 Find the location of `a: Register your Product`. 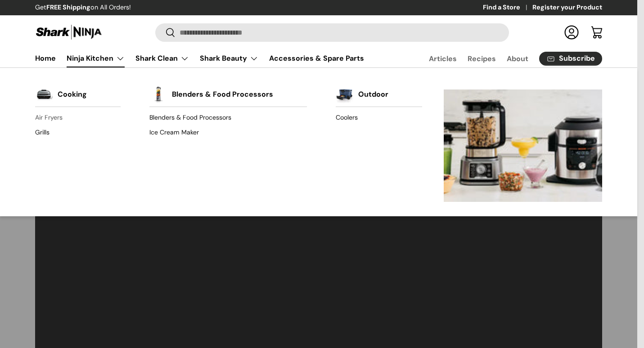

a: Register your Product is located at coordinates (567, 7).